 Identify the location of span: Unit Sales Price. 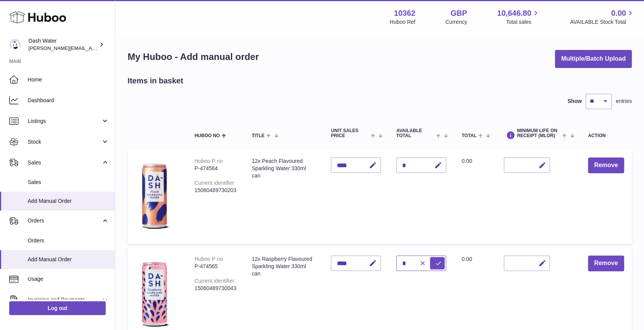
(350, 133).